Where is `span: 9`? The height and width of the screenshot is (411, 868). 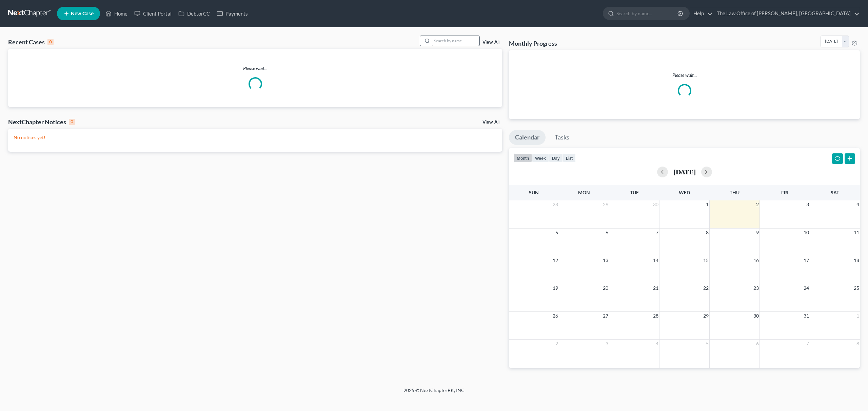
span: 9 is located at coordinates (757, 233).